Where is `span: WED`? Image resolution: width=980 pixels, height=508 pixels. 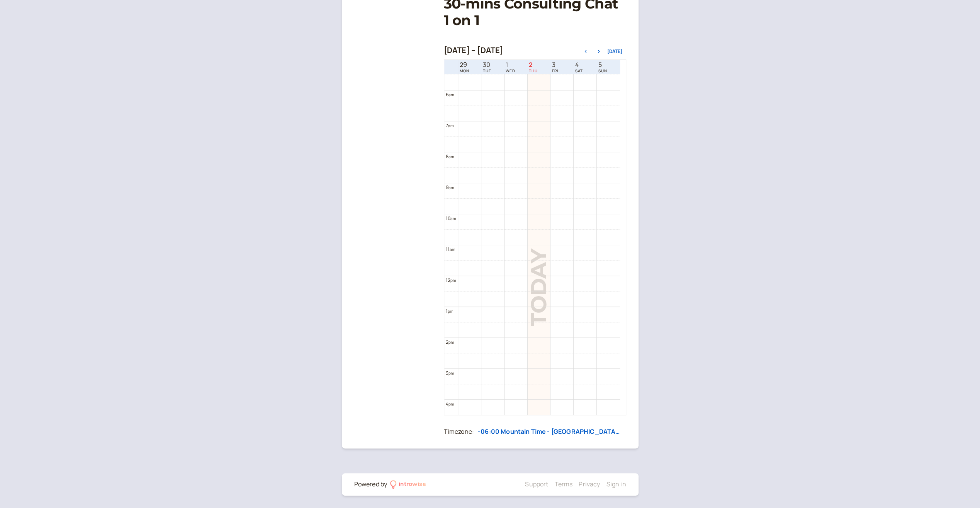 span: WED is located at coordinates (510, 71).